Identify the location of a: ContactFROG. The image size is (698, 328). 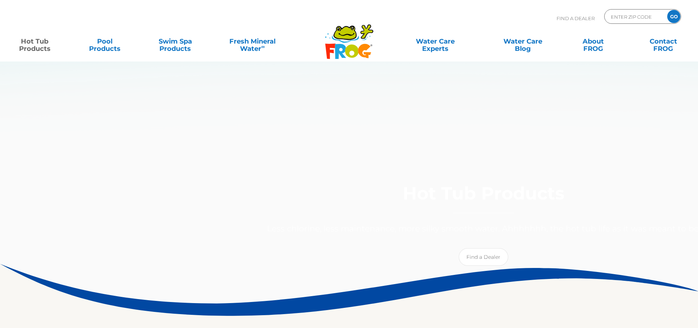
(663, 41).